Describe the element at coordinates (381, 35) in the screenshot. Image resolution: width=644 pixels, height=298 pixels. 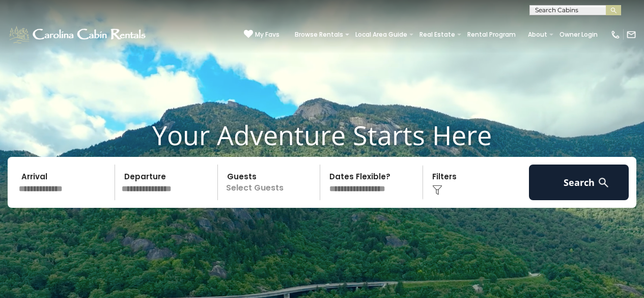
I see `a: Local Area Guide` at that location.